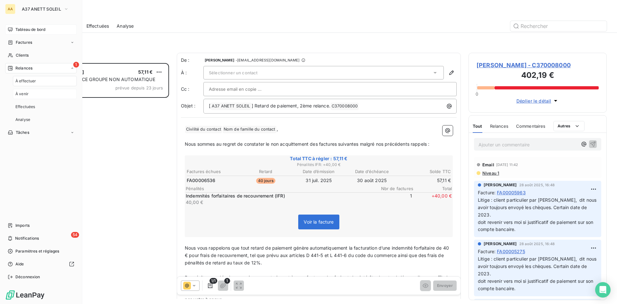 This screenshot has height=304, width=617. I want to click on th: Date d’échéance, so click(372, 171).